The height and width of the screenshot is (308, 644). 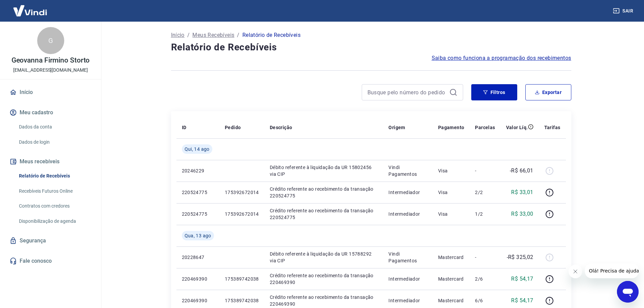 What do you see at coordinates (233, 128) in the screenshot?
I see `p: Pedido` at bounding box center [233, 128].